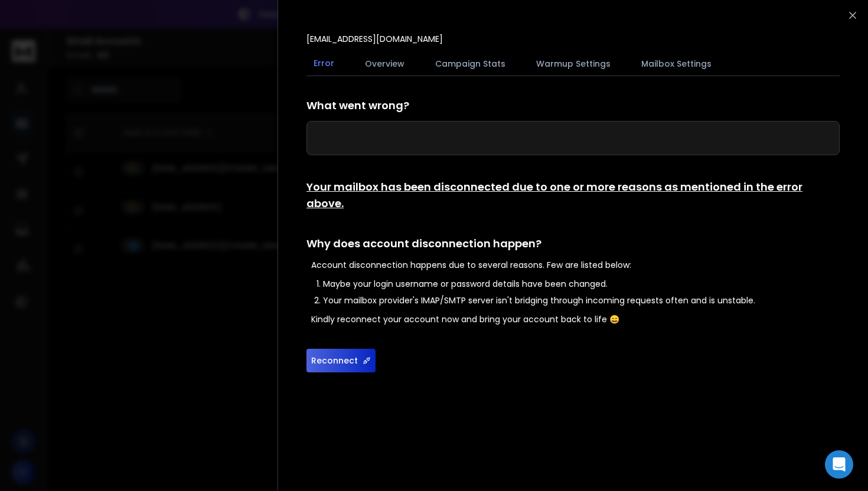  What do you see at coordinates (581, 284) in the screenshot?
I see `li: Maybe your login username or password details have been changed.` at bounding box center [581, 284].